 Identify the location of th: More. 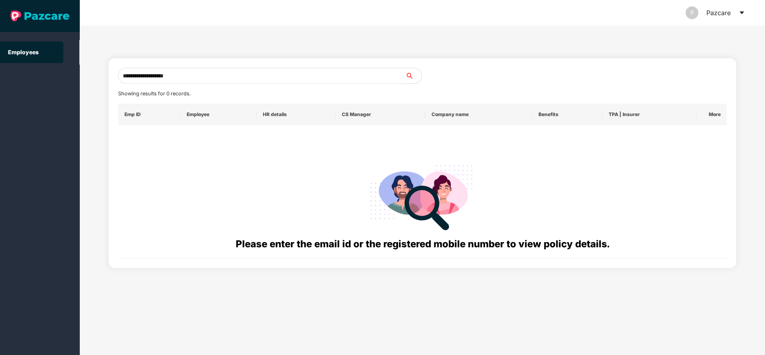
(711, 114).